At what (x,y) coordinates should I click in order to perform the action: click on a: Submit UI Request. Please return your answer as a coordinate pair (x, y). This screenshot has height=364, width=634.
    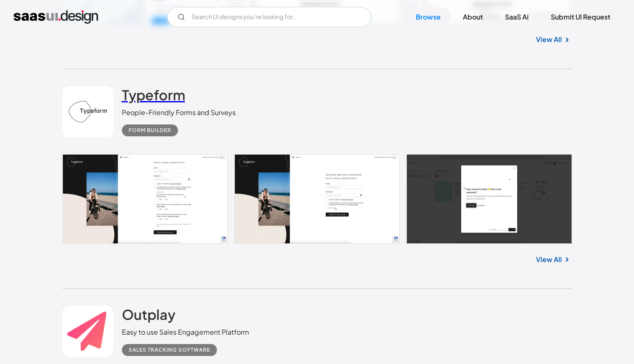
    Looking at the image, I should click on (580, 17).